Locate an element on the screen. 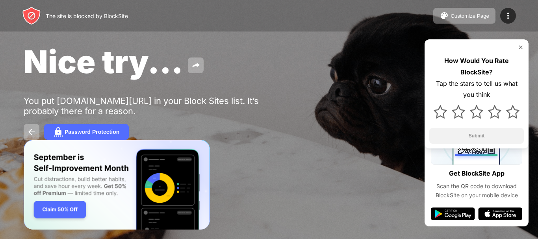 The width and height of the screenshot is (538, 239). div: Scan the QR code to download BlockSite on your mobile device is located at coordinates (476, 191).